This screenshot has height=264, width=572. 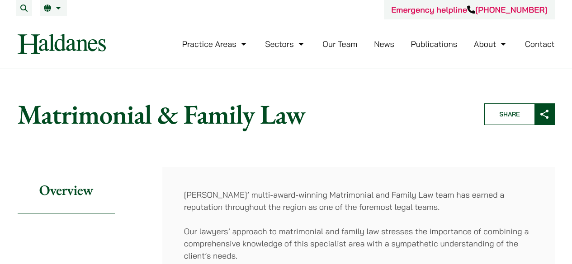 I want to click on a: Sectors, so click(x=285, y=44).